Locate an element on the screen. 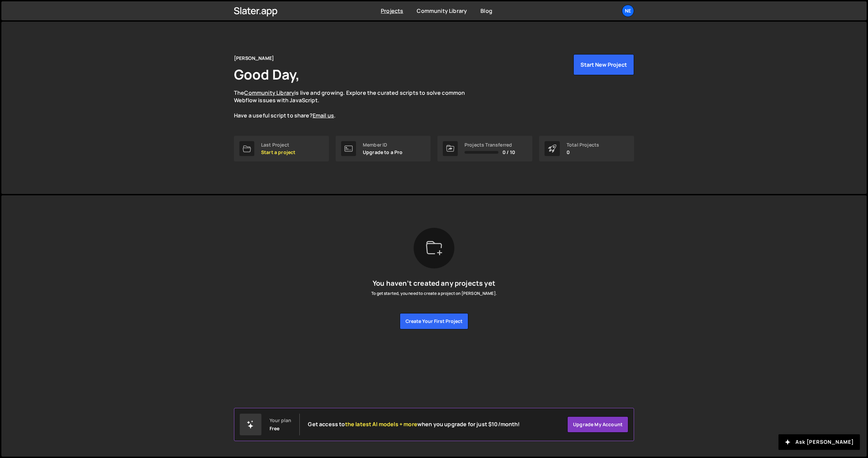  div: Ne is located at coordinates (627, 11).